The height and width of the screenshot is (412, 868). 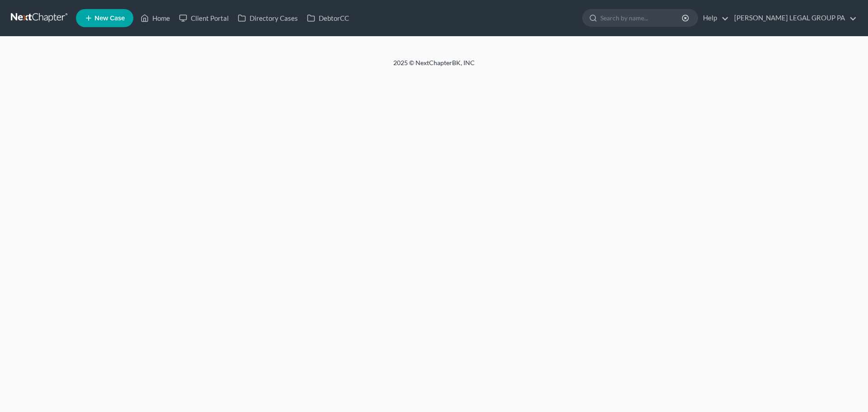 What do you see at coordinates (328, 18) in the screenshot?
I see `a: DebtorCC` at bounding box center [328, 18].